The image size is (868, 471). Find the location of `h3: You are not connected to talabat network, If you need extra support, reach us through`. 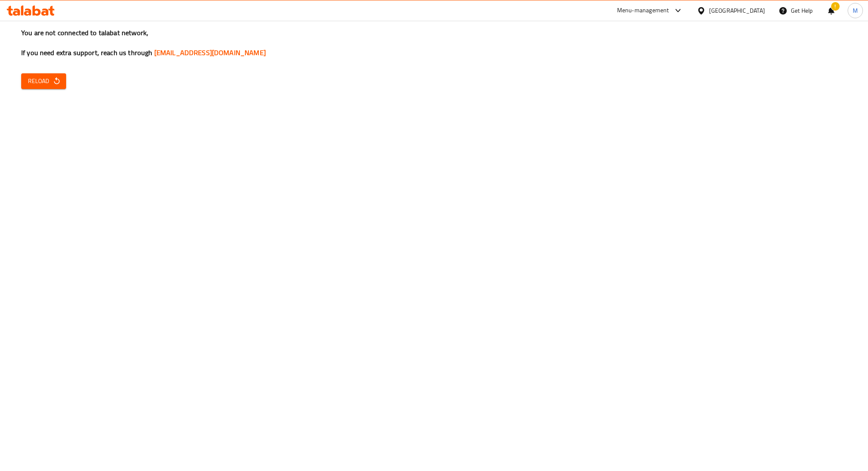

h3: You are not connected to talabat network, If you need extra support, reach us through is located at coordinates (434, 43).